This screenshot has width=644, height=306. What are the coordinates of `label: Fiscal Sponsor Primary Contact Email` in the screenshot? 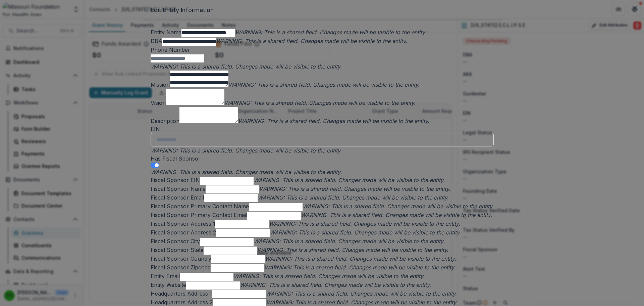 It's located at (199, 215).